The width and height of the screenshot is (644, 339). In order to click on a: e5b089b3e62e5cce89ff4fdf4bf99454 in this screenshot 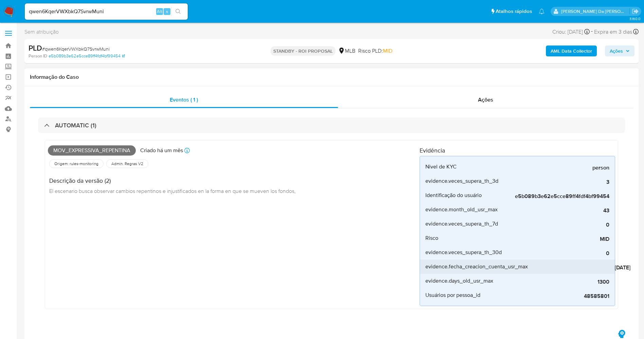, I will do `click(86, 56)`.